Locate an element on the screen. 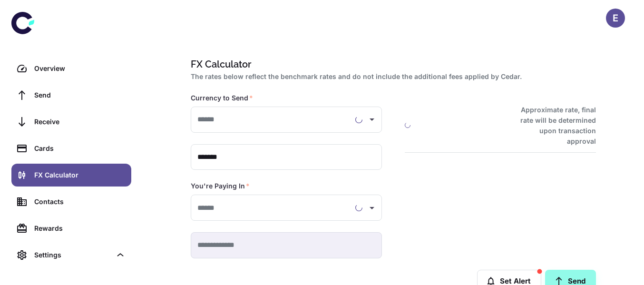 This screenshot has height=285, width=644. div: Receive is located at coordinates (80, 122).